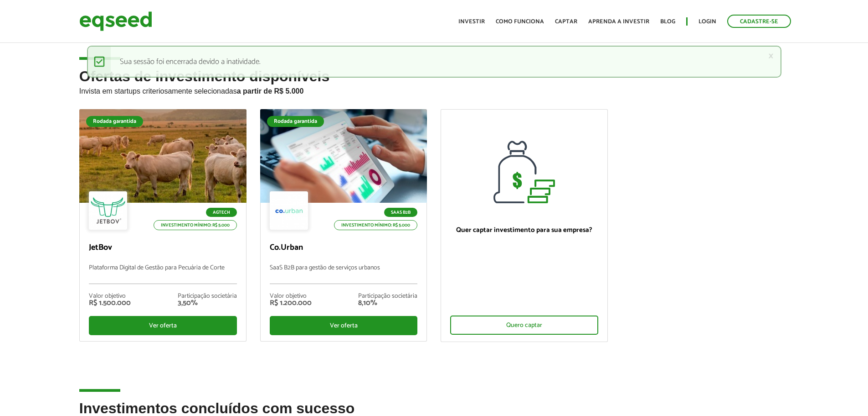 The image size is (868, 416). Describe the element at coordinates (566, 21) in the screenshot. I see `a: Captar` at that location.